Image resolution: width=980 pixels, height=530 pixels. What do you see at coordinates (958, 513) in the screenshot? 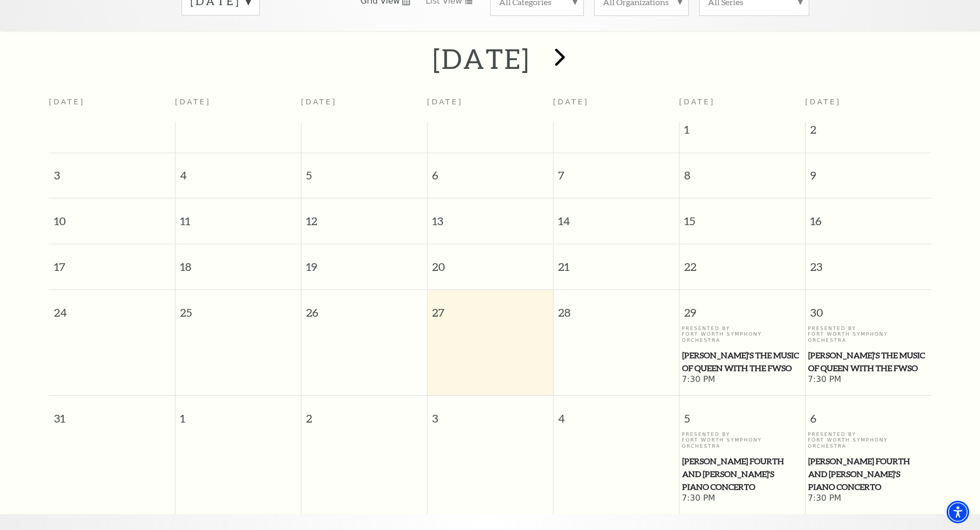
I see `div: Accessibility Menu` at bounding box center [958, 513].